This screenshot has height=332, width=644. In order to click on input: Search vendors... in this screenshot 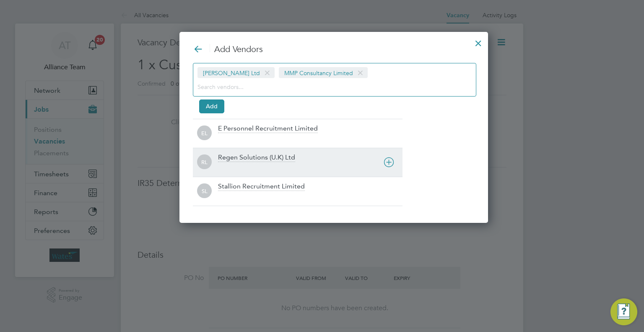, I will do `click(324, 87)`.